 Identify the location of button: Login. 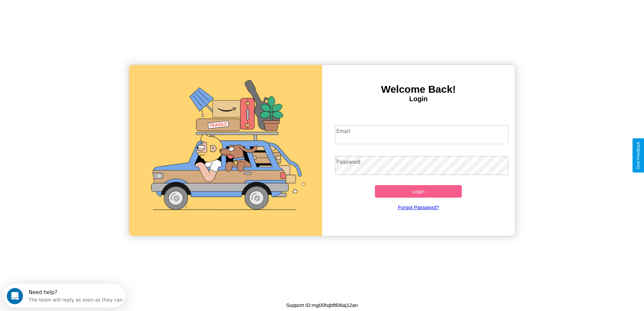
(418, 191).